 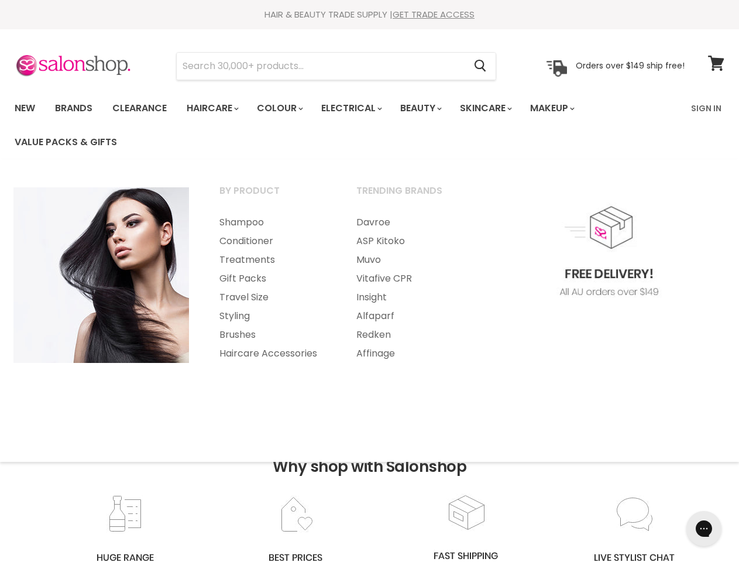 I want to click on a: Affinage, so click(x=409, y=353).